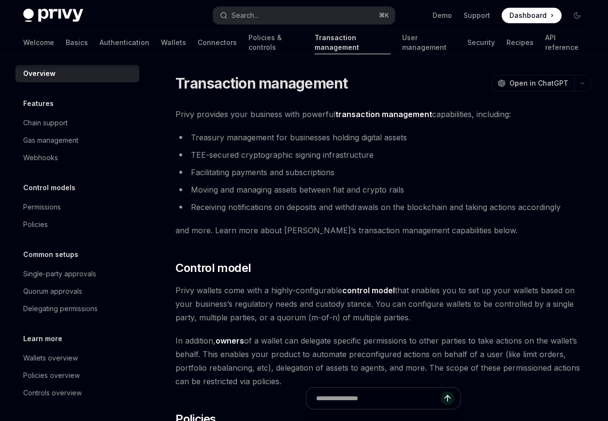 The image size is (608, 421). What do you see at coordinates (77, 309) in the screenshot?
I see `a: Delegating permissions` at bounding box center [77, 309].